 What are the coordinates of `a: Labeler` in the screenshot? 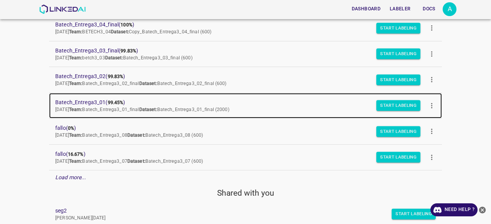 It's located at (400, 9).